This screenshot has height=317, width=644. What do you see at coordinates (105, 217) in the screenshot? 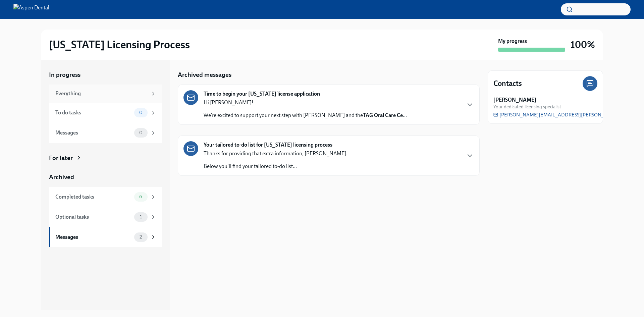
I see `a: Optional tasks1` at bounding box center [105, 217].